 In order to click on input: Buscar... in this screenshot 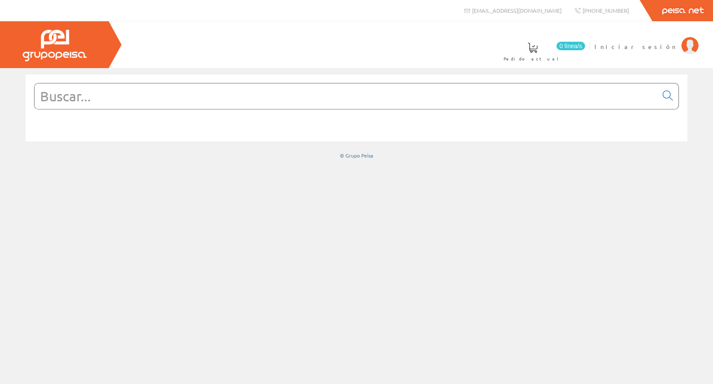, I will do `click(346, 96)`.